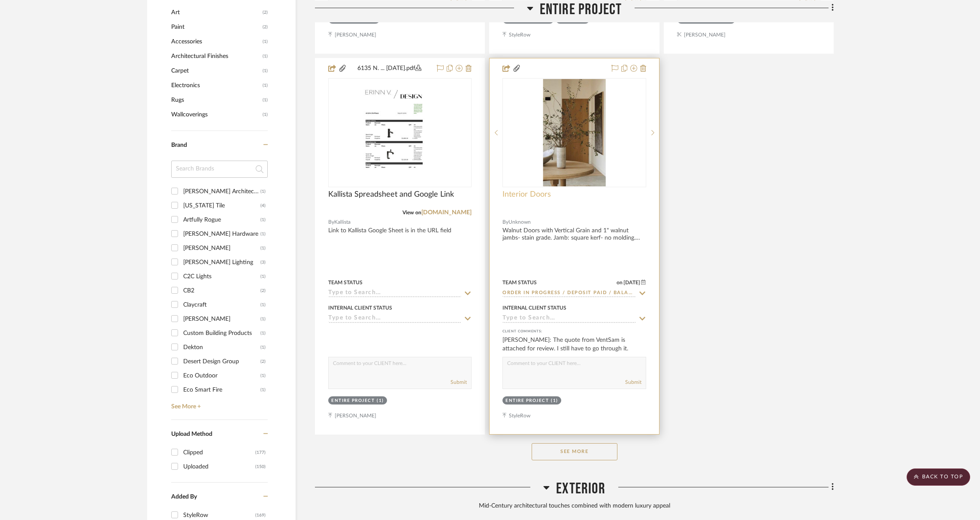 This screenshot has width=980, height=520. I want to click on div: Clipped, so click(219, 452).